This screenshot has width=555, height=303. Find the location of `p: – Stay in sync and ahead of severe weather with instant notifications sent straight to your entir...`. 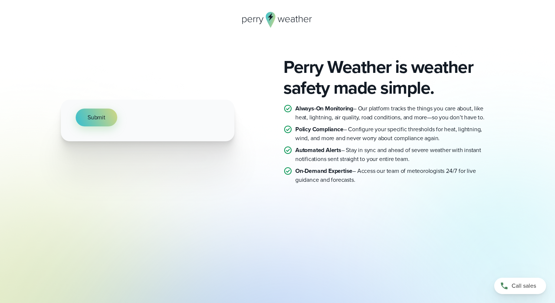

p: – Stay in sync and ahead of severe weather with instant notifications sent straight to your entir... is located at coordinates (395, 154).